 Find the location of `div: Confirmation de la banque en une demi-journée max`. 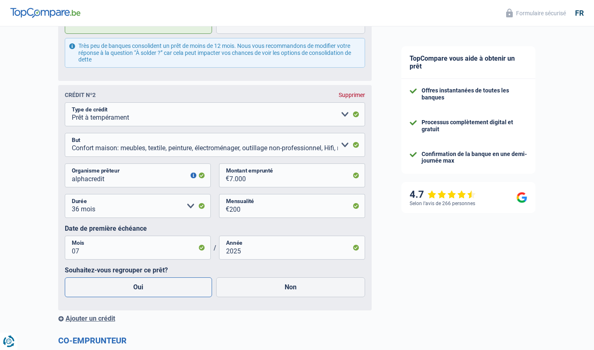

div: Confirmation de la banque en une demi-journée max is located at coordinates (474, 157).